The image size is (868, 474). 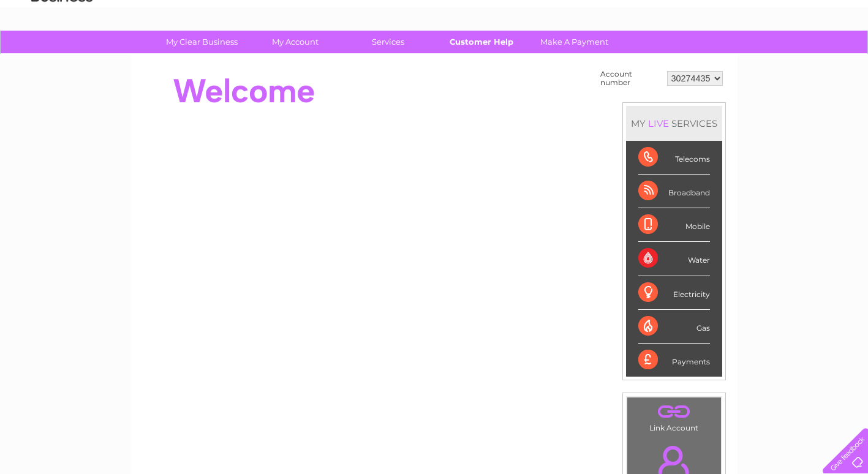 I want to click on a: Energy, so click(x=697, y=57).